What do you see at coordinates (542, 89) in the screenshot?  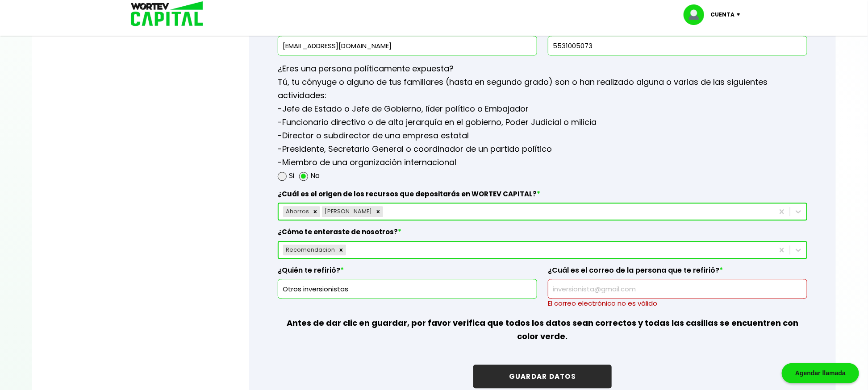 I see `p: Tú, tu cónyuge o alguno de tus familiares (hasta en segundo grado) son o han realizado alguna o v...` at bounding box center [542, 89].